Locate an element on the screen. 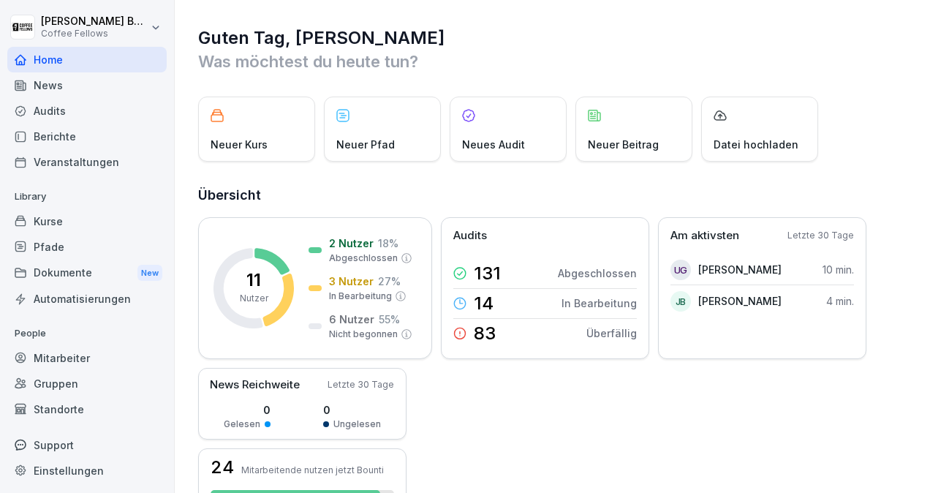  p: Nicht begonnen is located at coordinates (363, 334).